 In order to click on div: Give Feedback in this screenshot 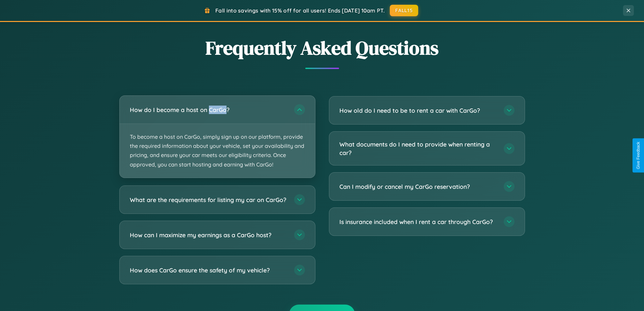, I will do `click(638, 156)`.